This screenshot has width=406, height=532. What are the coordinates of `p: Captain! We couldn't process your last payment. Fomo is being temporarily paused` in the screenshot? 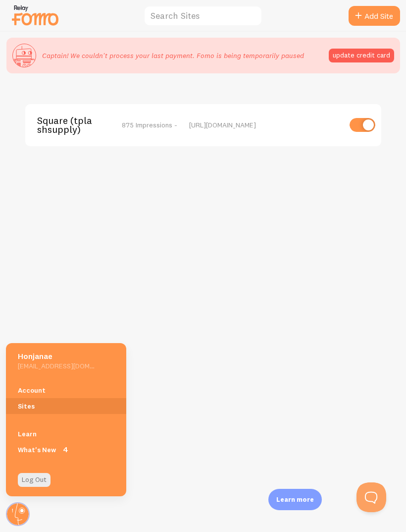 It's located at (173, 55).